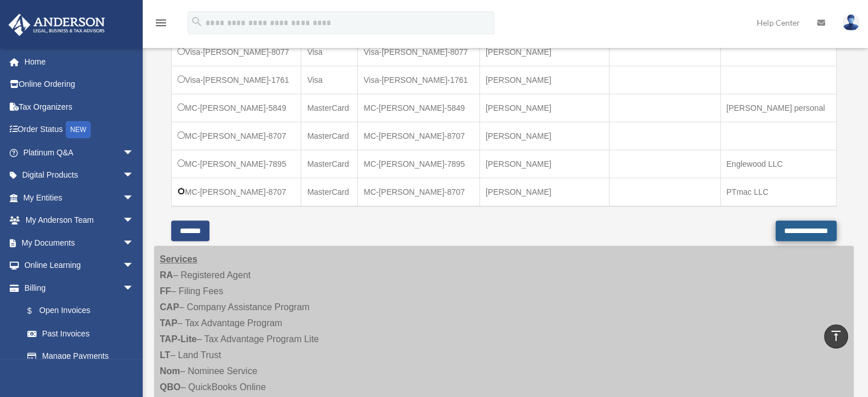 The height and width of the screenshot is (397, 868). I want to click on a: Billingarrow_drop_down, so click(76, 288).